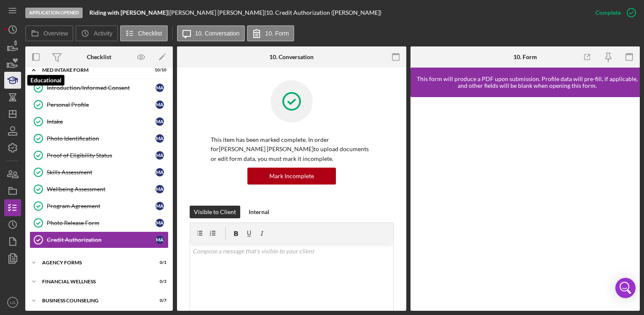 The width and height of the screenshot is (644, 315). I want to click on div: Financial Wellness, so click(94, 282).